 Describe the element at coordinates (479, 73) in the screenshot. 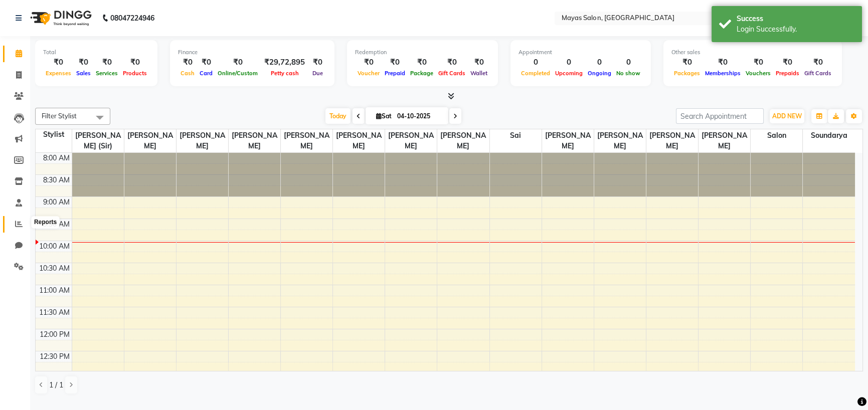

I see `span: Wallet` at that location.